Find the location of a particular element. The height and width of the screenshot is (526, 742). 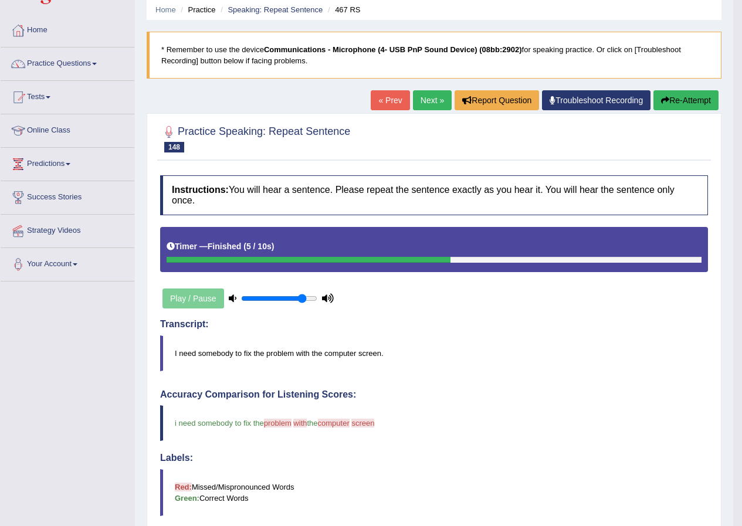

b: Green: is located at coordinates (187, 498).